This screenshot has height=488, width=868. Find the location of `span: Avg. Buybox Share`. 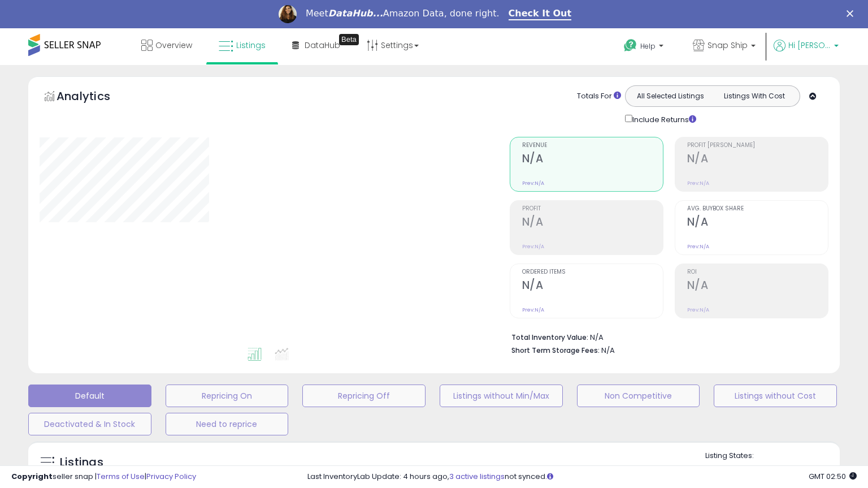

span: Avg. Buybox Share is located at coordinates (757, 208).